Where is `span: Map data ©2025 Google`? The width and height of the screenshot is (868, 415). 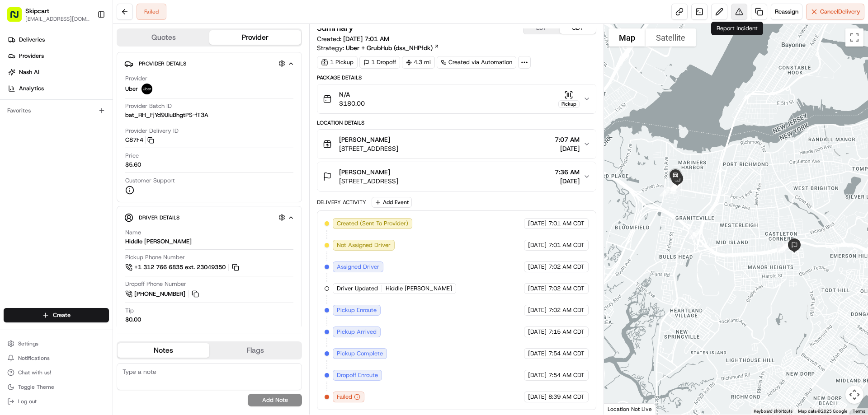
span: Map data ©2025 Google is located at coordinates (822, 411).